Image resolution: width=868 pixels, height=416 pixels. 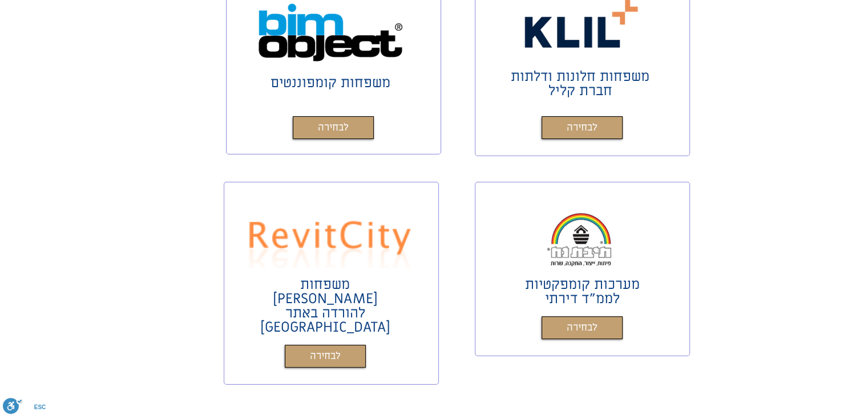 What do you see at coordinates (582, 292) in the screenshot?
I see `span: מערכות קומפקטיות לממ"ד דירתי` at bounding box center [582, 292].